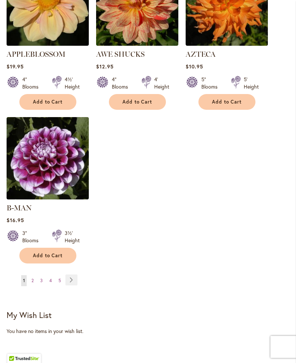  Describe the element at coordinates (33, 280) in the screenshot. I see `a: 2` at that location.